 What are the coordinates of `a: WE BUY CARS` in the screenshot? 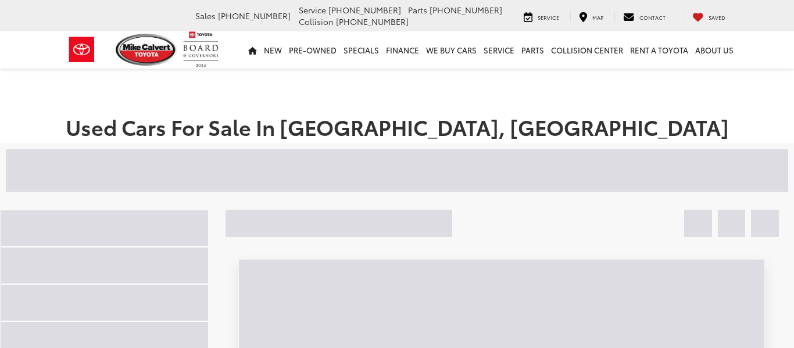 It's located at (451, 50).